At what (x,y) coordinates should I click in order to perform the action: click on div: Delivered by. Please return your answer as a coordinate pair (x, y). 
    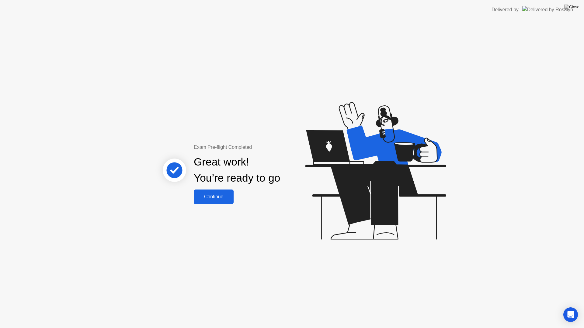
    Looking at the image, I should click on (505, 10).